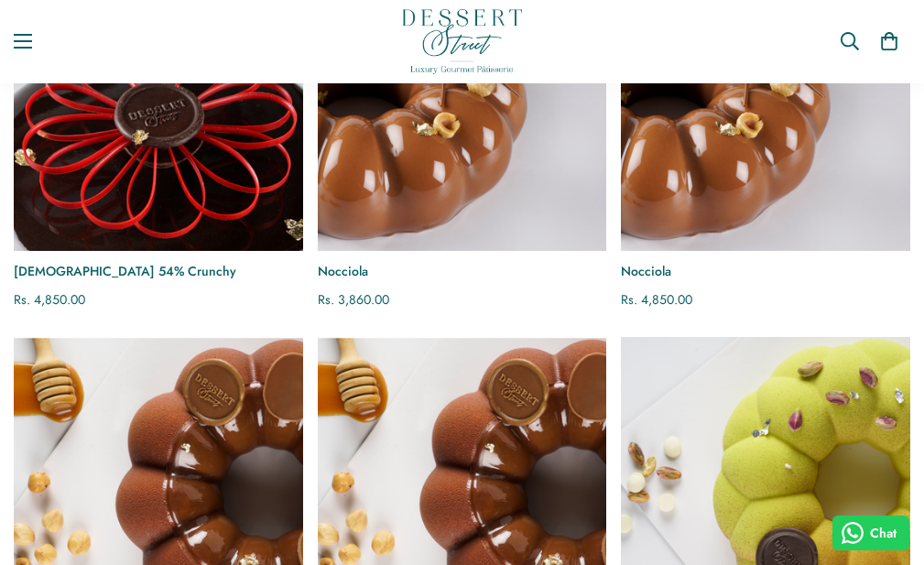 Image resolution: width=924 pixels, height=565 pixels. I want to click on span: Rs. 3,860.00, so click(353, 300).